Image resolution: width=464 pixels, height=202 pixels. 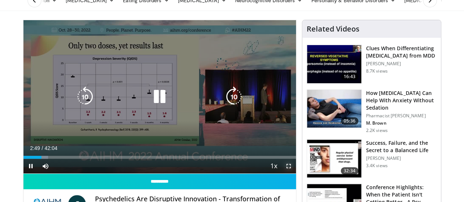 What do you see at coordinates (402, 147) in the screenshot?
I see `h3: Success, Failure, and the Secret to a Balanced Life` at bounding box center [402, 147].